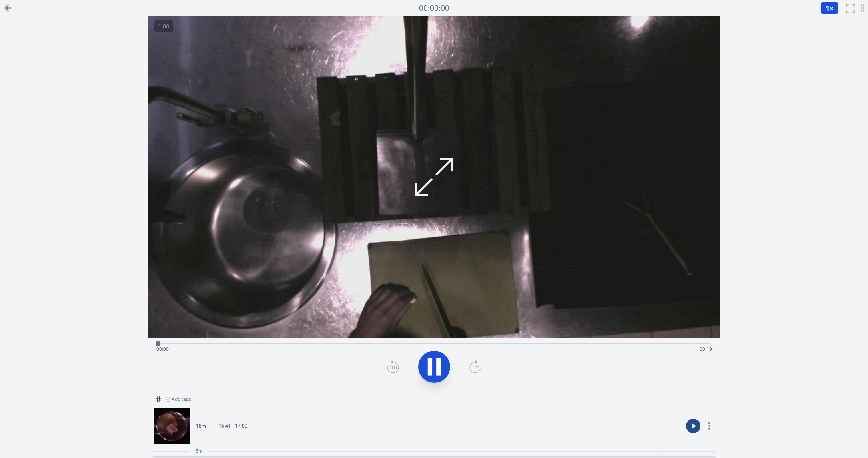 Image resolution: width=868 pixels, height=458 pixels. I want to click on span: Add tags, so click(181, 399).